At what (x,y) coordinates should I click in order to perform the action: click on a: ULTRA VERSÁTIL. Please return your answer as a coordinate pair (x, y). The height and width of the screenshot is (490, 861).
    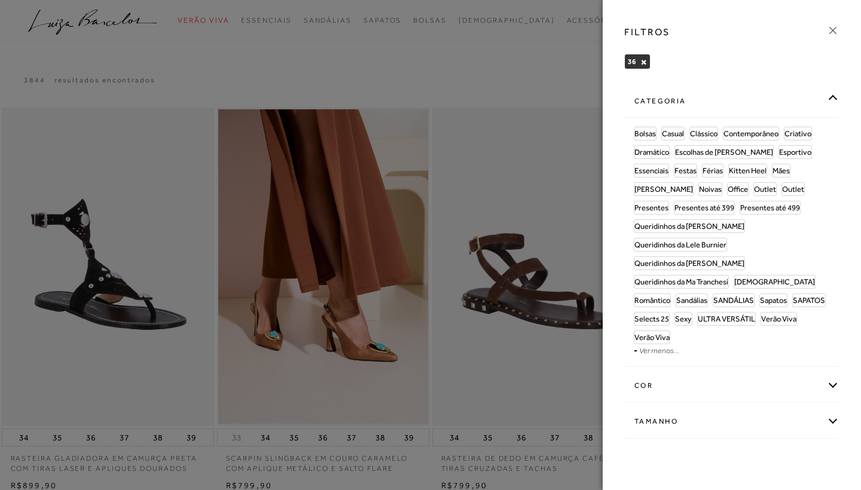
    Looking at the image, I should click on (726, 319).